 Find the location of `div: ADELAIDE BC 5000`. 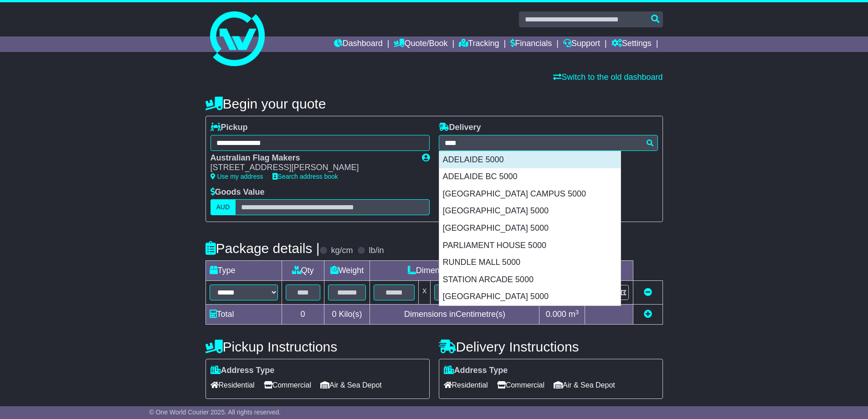

div: ADELAIDE BC 5000 is located at coordinates (530, 177).